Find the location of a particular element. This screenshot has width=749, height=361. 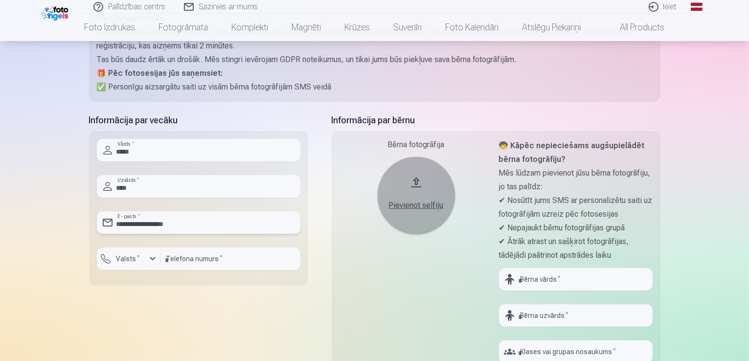

strong: 🎁 Pēc fotosesijas jūs saņemsiet: is located at coordinates (160, 73).